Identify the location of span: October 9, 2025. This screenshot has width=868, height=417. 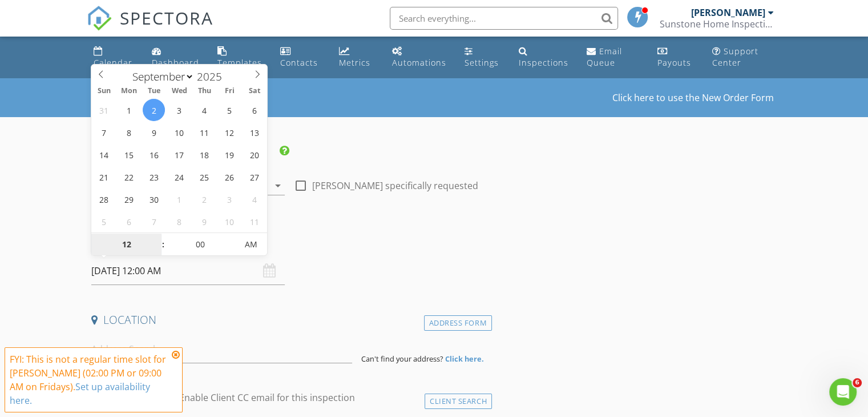
(204, 221).